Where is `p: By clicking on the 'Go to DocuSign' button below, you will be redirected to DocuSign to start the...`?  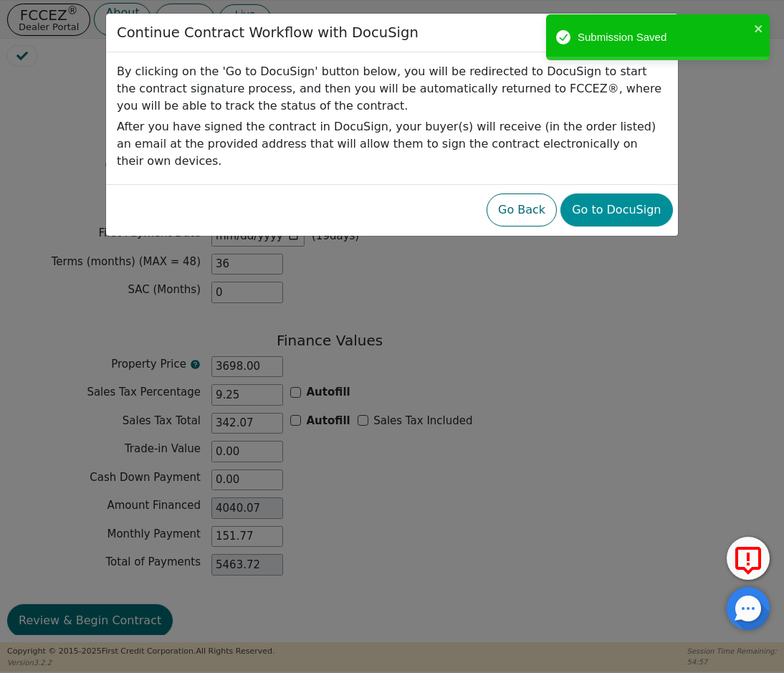
p: By clicking on the 'Go to DocuSign' button below, you will be redirected to DocuSign to start the... is located at coordinates (392, 89).